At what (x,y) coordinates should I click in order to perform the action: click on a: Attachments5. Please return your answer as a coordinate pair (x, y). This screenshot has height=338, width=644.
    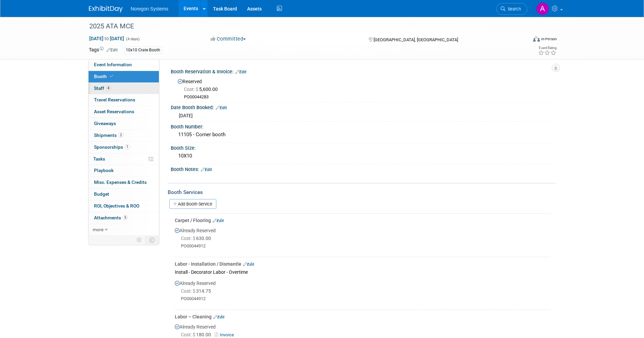
    Looking at the image, I should click on (124, 218).